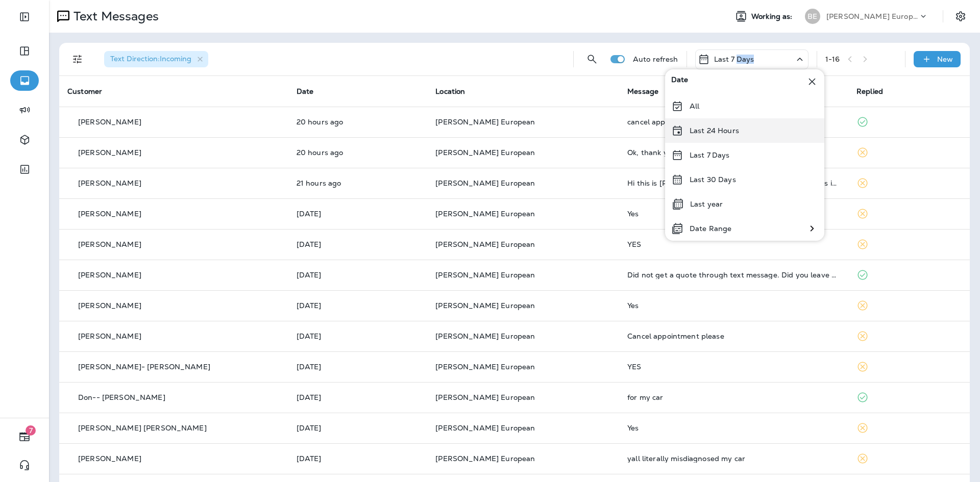  I want to click on span: Customer, so click(84, 92).